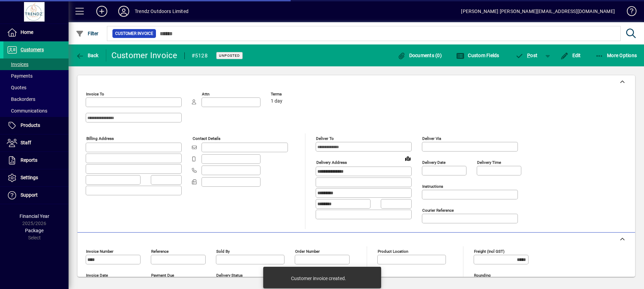  I want to click on mat-label: Rounding, so click(482, 275).